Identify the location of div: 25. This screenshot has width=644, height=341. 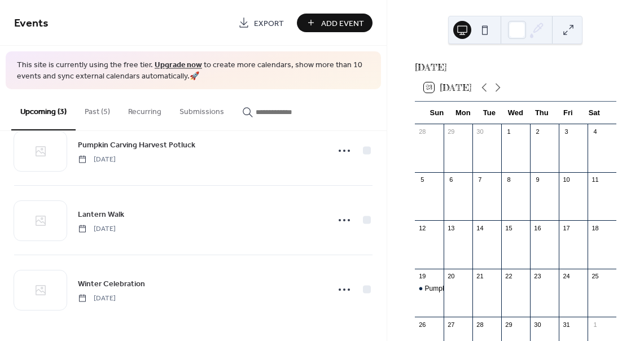
(595, 276).